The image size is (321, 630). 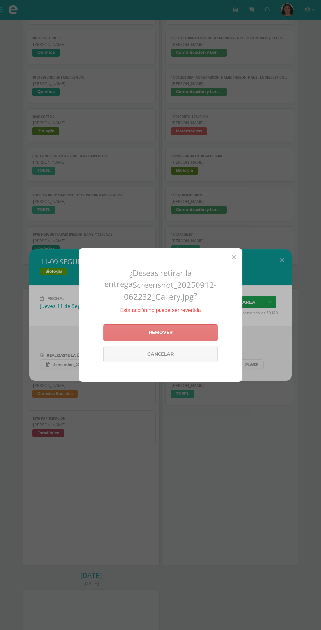 I want to click on span: Screenshot_20250912-062232_Gallery.jpg, so click(x=170, y=291).